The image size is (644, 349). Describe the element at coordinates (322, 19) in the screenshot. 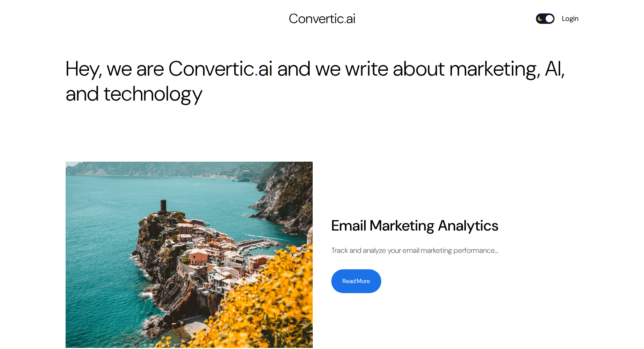

I see `a: Convertic.ai` at that location.